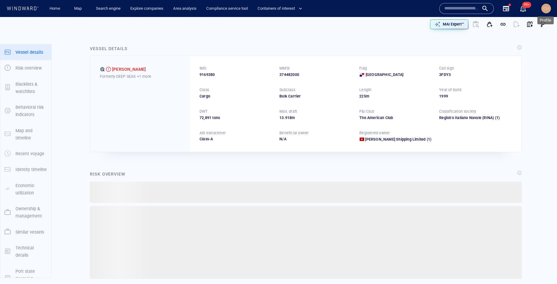 Image resolution: width=557 pixels, height=284 pixels. What do you see at coordinates (365, 90) in the screenshot?
I see `p: Length` at bounding box center [365, 90].